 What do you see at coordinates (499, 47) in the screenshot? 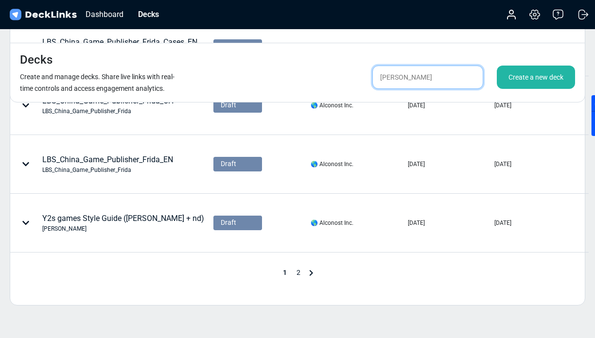
I see `div: N/A` at bounding box center [499, 47].